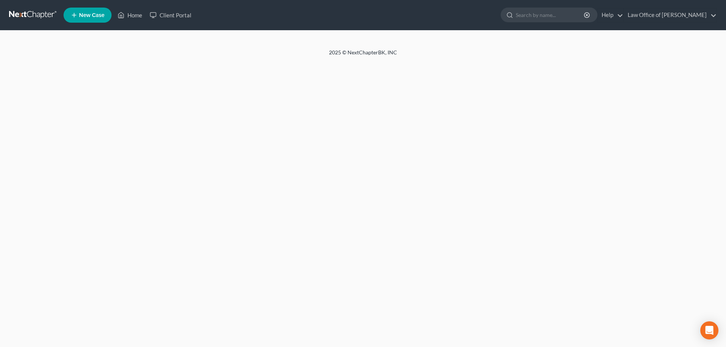 This screenshot has width=726, height=347. I want to click on a: Help, so click(610, 15).